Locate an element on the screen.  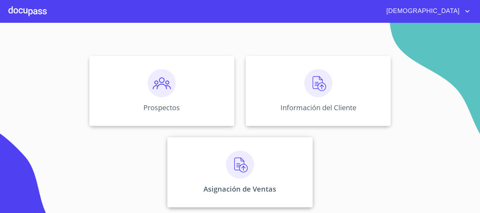
button: account of current user is located at coordinates (426, 11).